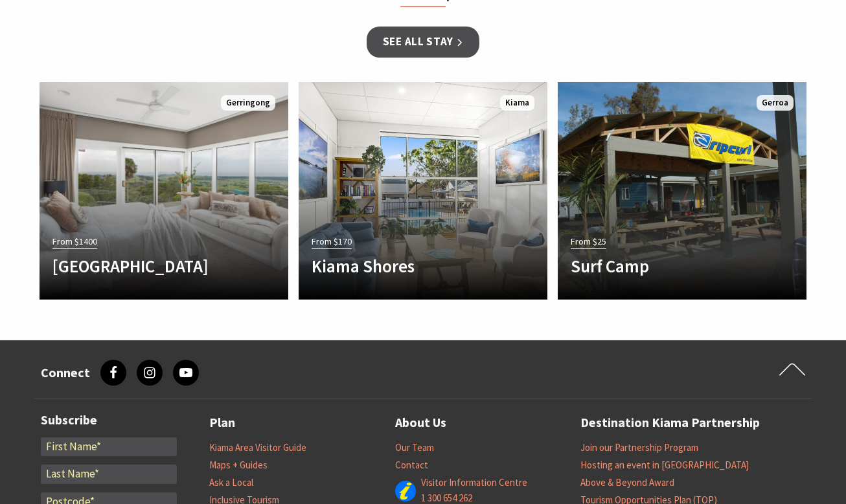  Describe the element at coordinates (238, 465) in the screenshot. I see `a: Maps + Guides` at that location.